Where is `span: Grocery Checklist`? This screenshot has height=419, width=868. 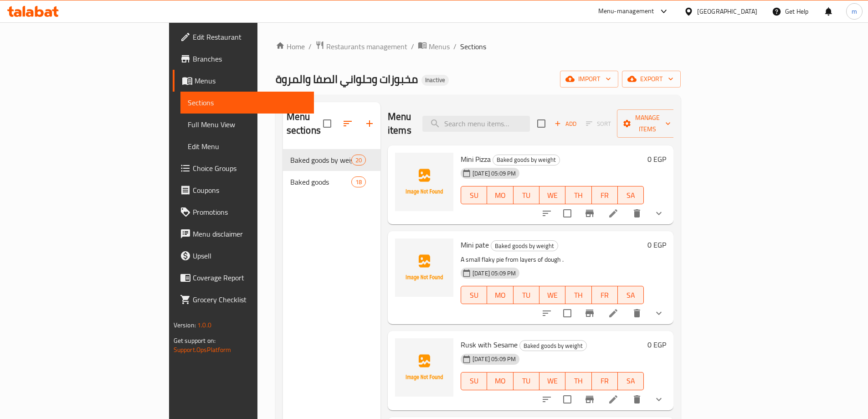
span: Grocery Checklist is located at coordinates (250, 300).